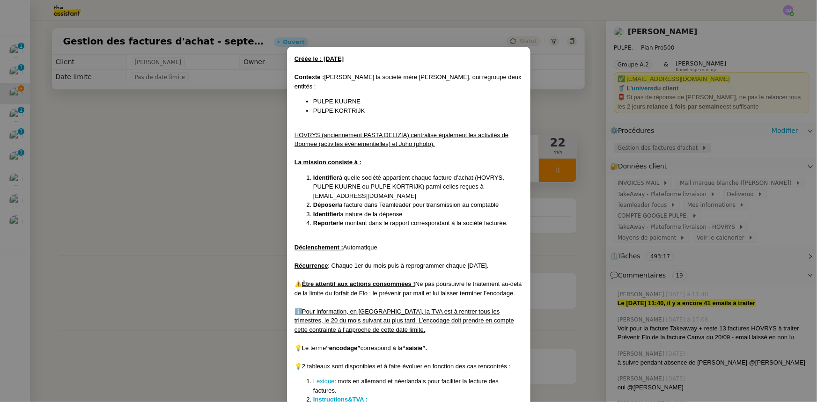  I want to click on a: Lexique, so click(324, 381).